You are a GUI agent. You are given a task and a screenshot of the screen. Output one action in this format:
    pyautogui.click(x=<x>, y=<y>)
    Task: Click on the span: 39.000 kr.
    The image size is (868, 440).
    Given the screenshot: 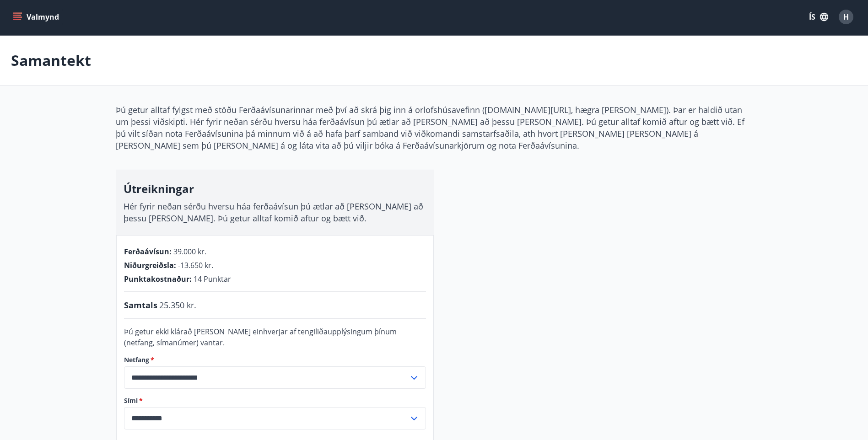 What is the action you would take?
    pyautogui.click(x=190, y=252)
    